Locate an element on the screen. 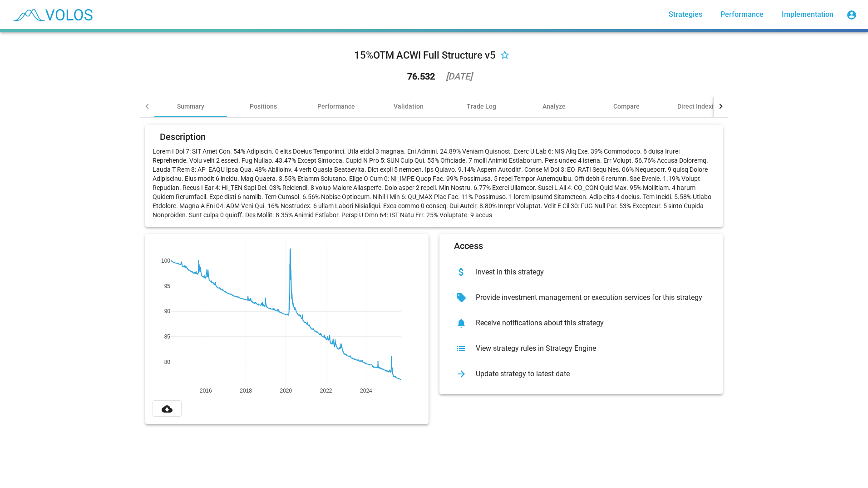 The image size is (868, 488). mat-icon: attach_money is located at coordinates (461, 272).